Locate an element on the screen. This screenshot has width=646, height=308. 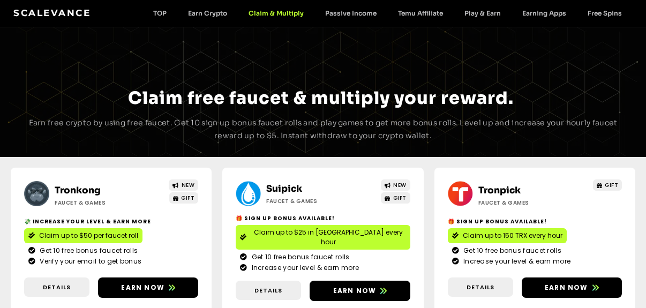
span: Claim up to 150 TRX every hour is located at coordinates (513, 236).